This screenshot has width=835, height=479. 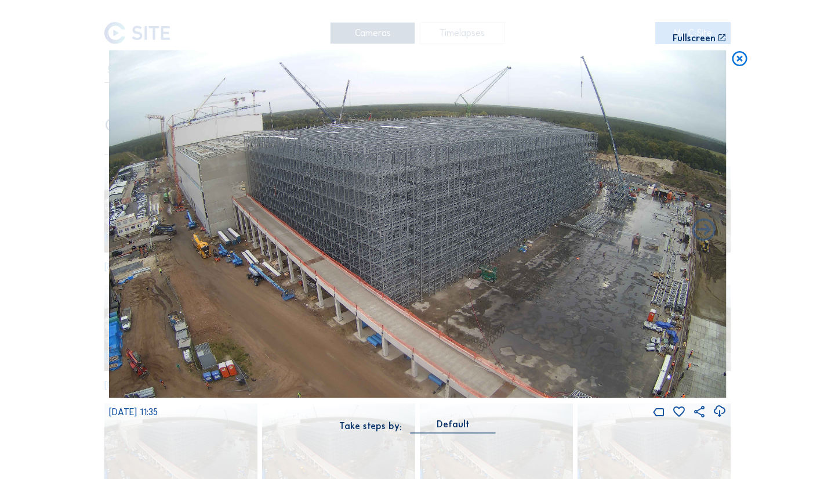 I want to click on div: Take steps by:, so click(x=371, y=426).